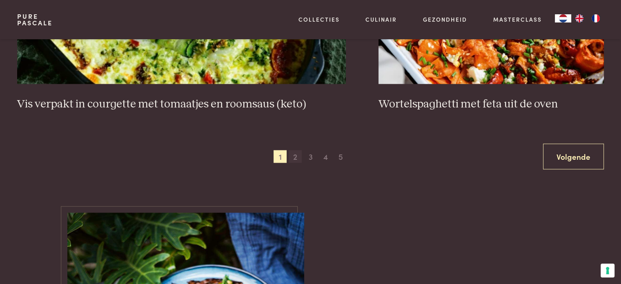  Describe the element at coordinates (563, 18) in the screenshot. I see `a: NL` at that location.